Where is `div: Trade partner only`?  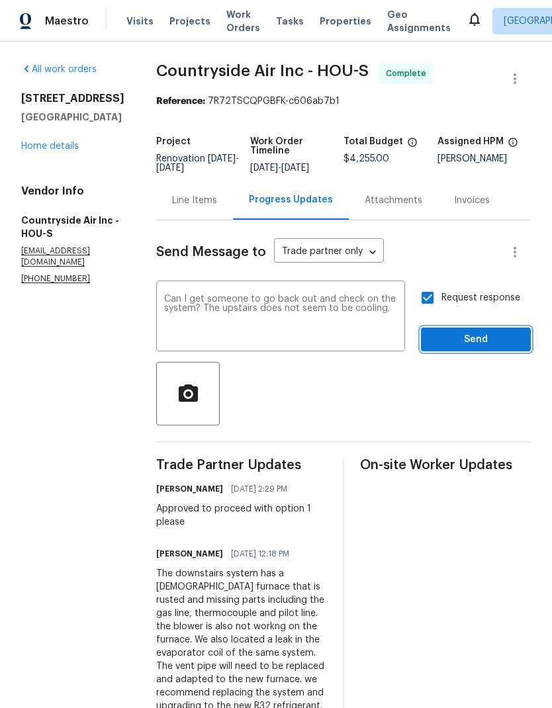 div: Trade partner only is located at coordinates (329, 252).